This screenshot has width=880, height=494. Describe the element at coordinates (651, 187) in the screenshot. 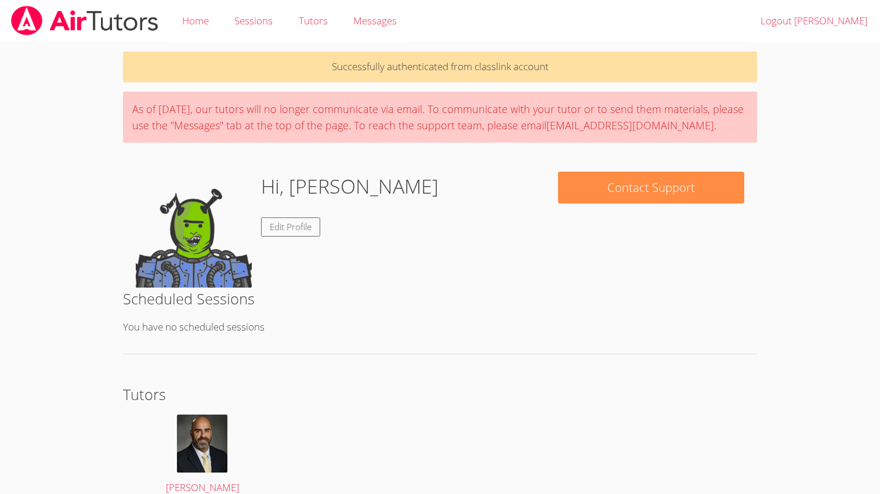

I see `button: Contact Support` at that location.